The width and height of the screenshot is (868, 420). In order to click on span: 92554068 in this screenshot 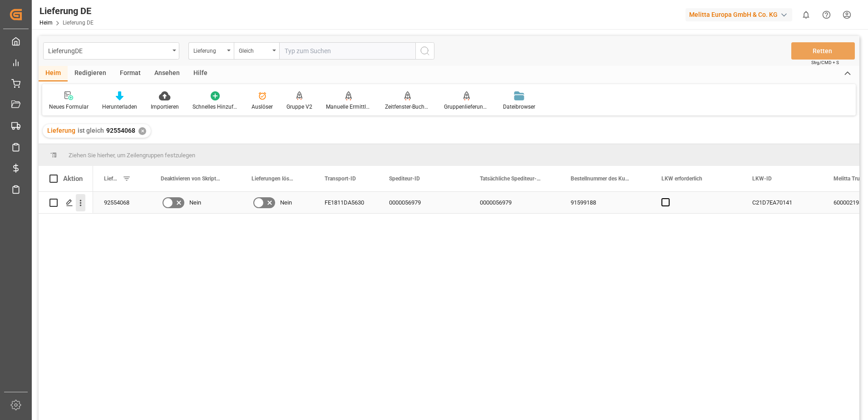, I will do `click(121, 130)`.